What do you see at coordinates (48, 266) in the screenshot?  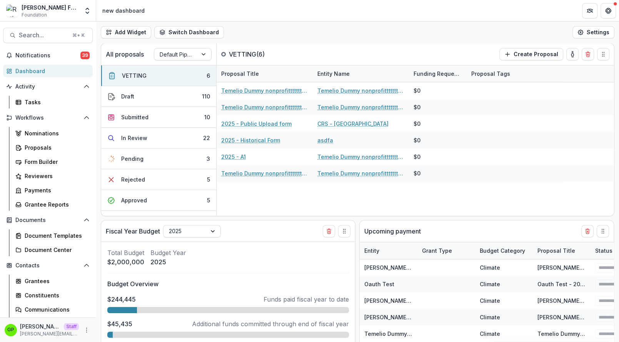 I see `button: Open Contacts` at bounding box center [48, 266].